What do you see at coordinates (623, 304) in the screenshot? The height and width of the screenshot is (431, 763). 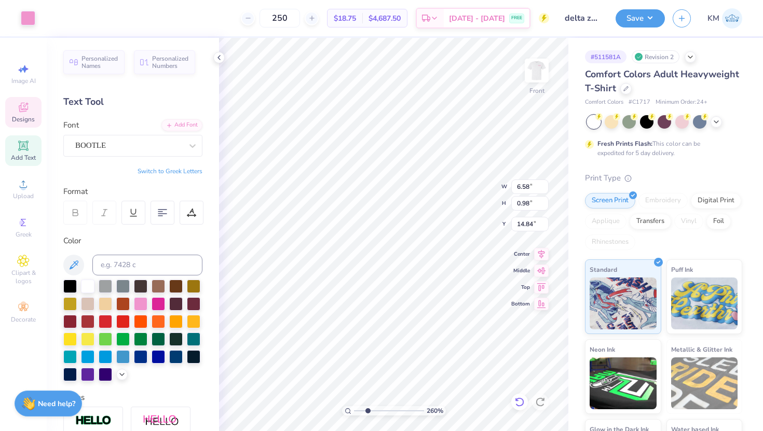 I see `img: Standard` at bounding box center [623, 304].